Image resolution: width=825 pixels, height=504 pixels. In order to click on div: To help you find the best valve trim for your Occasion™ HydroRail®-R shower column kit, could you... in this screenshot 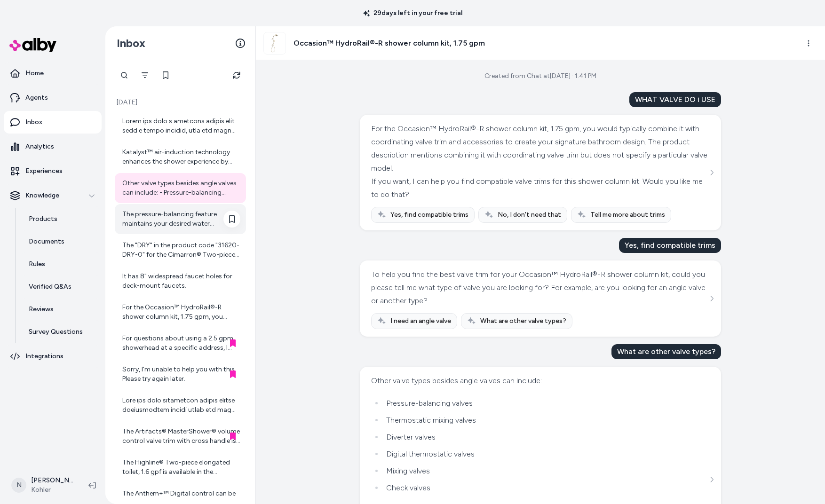, I will do `click(539, 288)`.